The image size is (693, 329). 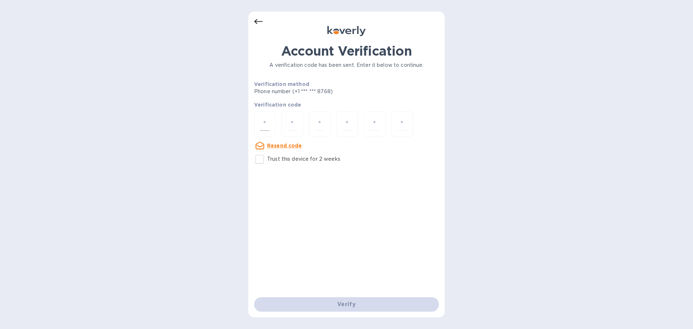 What do you see at coordinates (347, 105) in the screenshot?
I see `p: Verification code` at bounding box center [347, 105].